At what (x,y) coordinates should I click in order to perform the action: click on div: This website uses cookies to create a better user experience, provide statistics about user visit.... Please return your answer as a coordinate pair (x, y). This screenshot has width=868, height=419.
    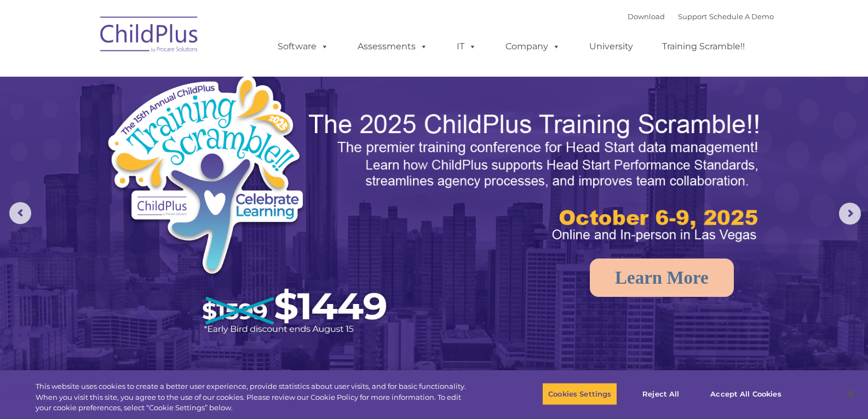
    Looking at the image, I should click on (257, 397).